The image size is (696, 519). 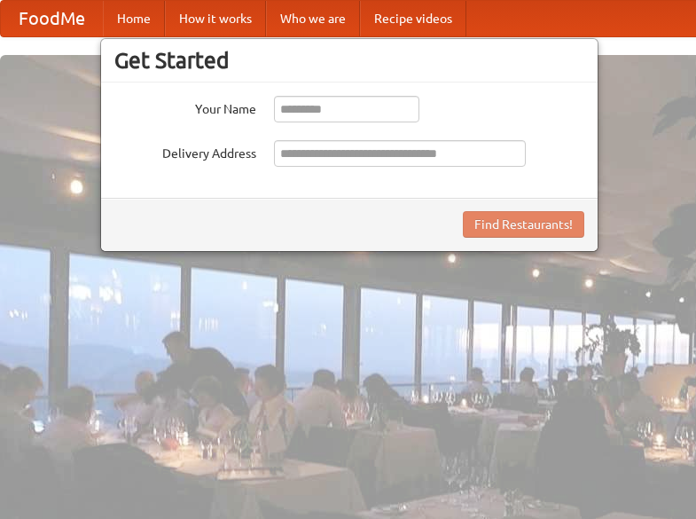 What do you see at coordinates (349, 60) in the screenshot?
I see `h3: Get Started` at bounding box center [349, 60].